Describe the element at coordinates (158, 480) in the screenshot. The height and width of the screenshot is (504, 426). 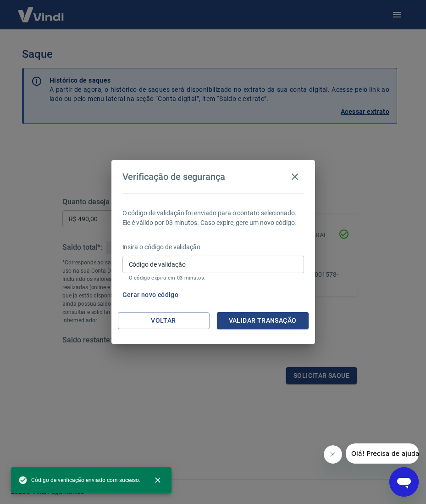
I see `button: close` at that location.